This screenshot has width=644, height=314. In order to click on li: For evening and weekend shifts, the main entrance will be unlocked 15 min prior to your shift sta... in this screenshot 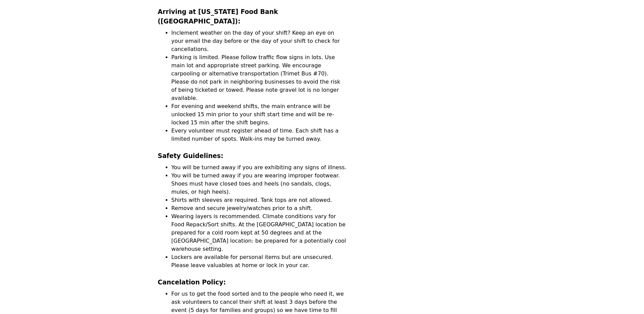, I will do `click(259, 114)`.